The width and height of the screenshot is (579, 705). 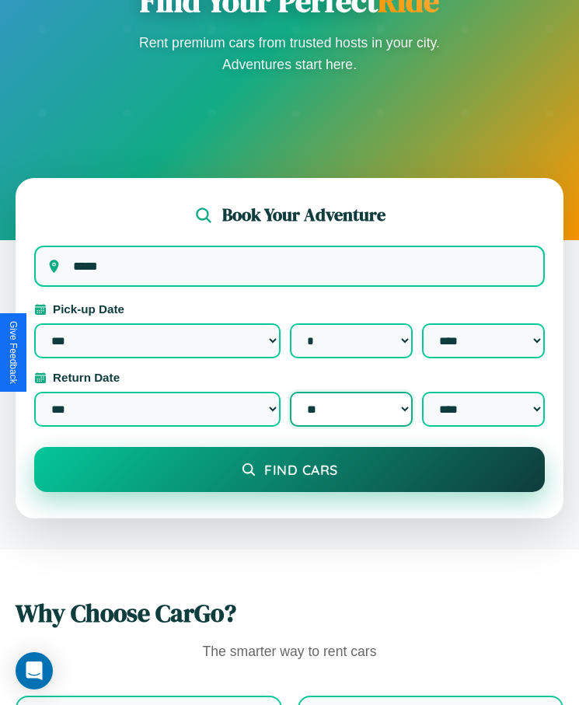 What do you see at coordinates (289, 613) in the screenshot?
I see `h2: Why Choose CarGo?` at bounding box center [289, 613].